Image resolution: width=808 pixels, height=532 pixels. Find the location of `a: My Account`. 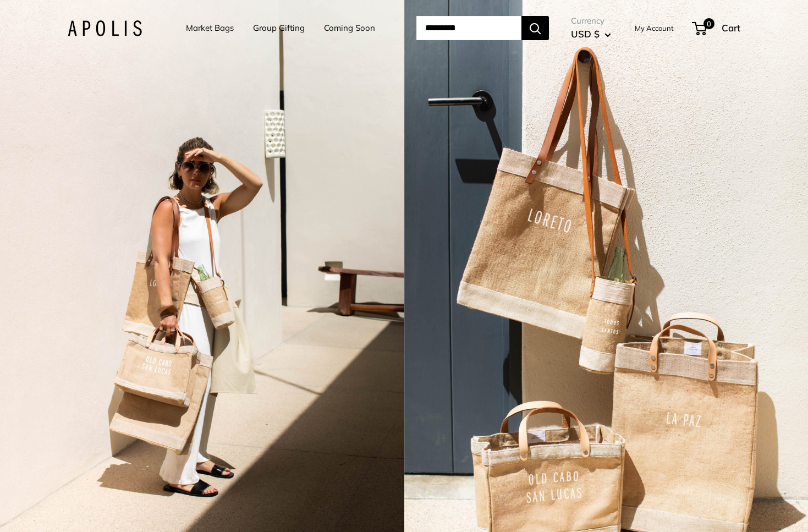

a: My Account is located at coordinates (655, 28).